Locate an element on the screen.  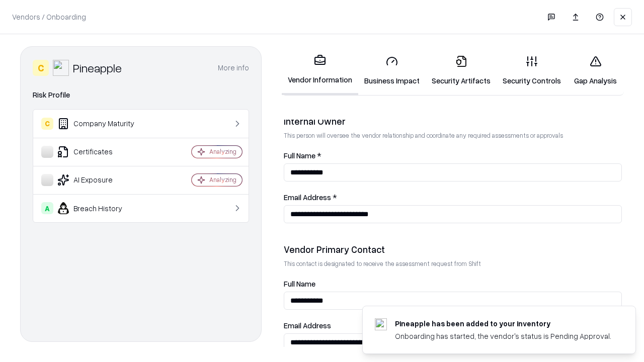
div: AI Exposure is located at coordinates (101, 180).